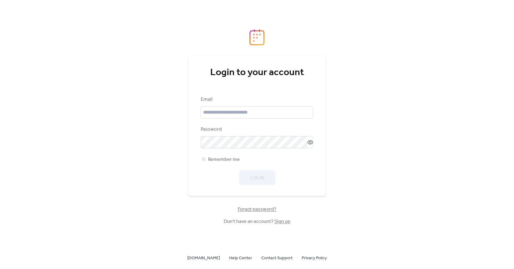  What do you see at coordinates (277, 259) in the screenshot?
I see `span: Contact Support` at bounding box center [277, 259].